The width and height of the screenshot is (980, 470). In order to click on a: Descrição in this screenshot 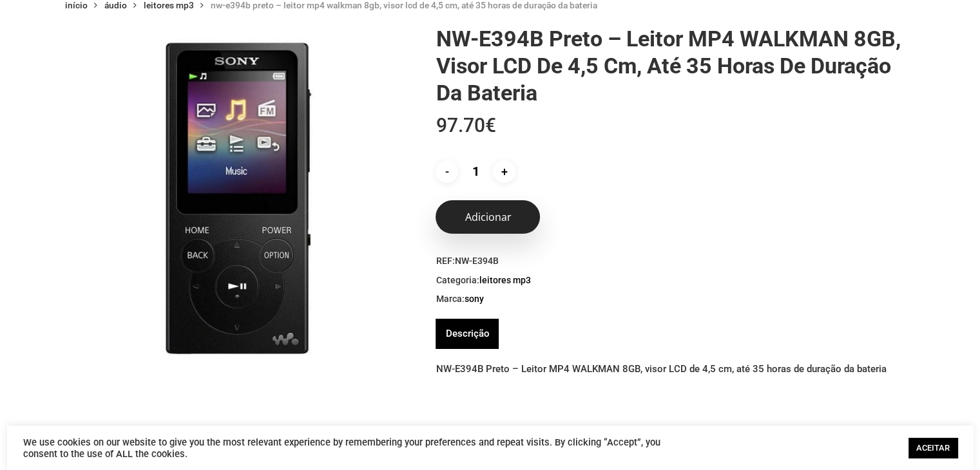, I will do `click(467, 334)`.